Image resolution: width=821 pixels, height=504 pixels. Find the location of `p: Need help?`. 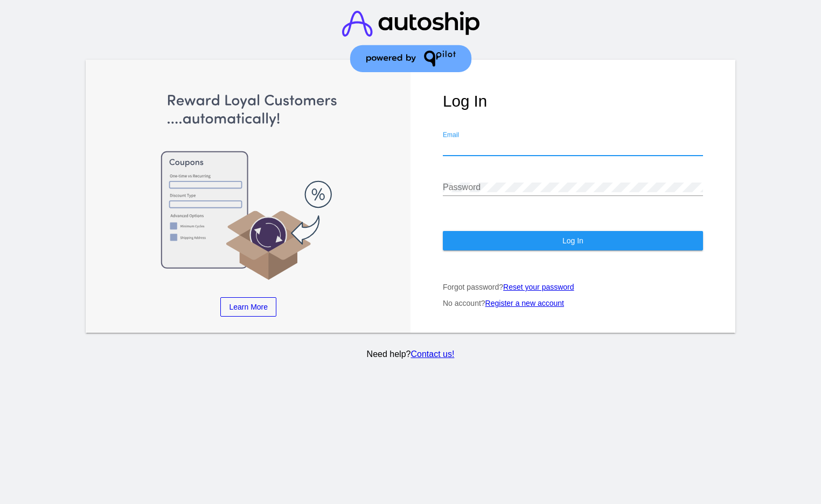

p: Need help? is located at coordinates (411, 354).